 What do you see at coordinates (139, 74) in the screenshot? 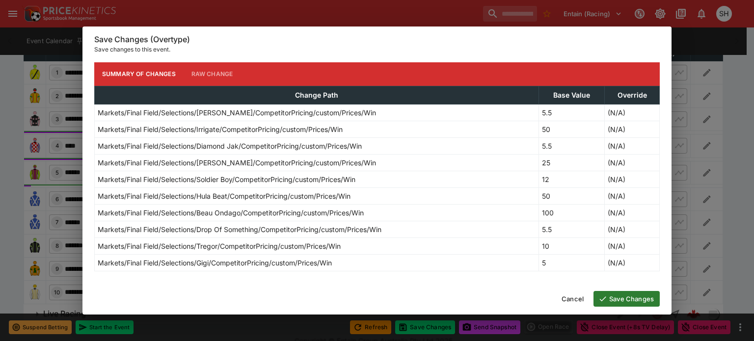
I see `button: Summary of Changes` at bounding box center [139, 74].